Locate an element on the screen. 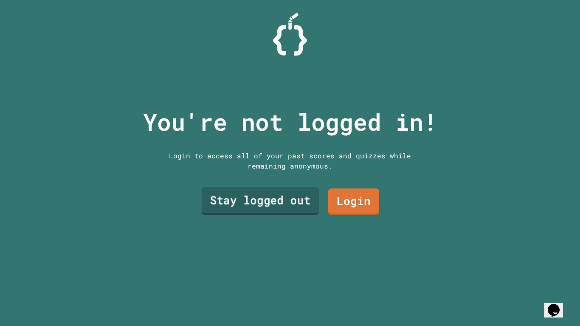 The width and height of the screenshot is (580, 326). a: Stay logged out is located at coordinates (260, 201).